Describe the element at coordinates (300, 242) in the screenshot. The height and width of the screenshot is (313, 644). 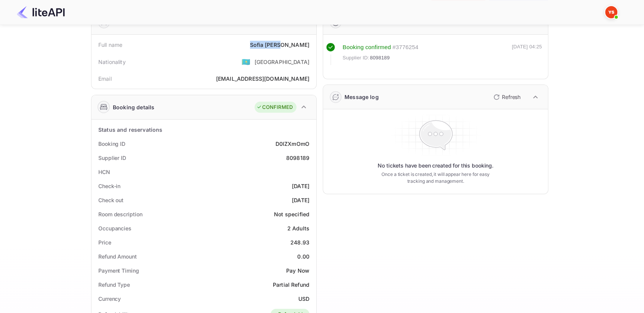
I see `div: 248.93` at that location.